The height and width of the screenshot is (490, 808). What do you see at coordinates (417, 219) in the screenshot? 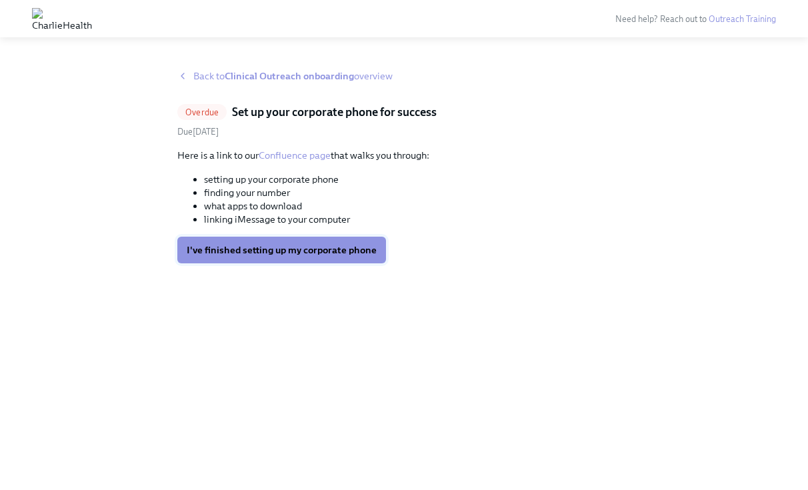
I see `li: linking iMessage to your computer` at bounding box center [417, 219].